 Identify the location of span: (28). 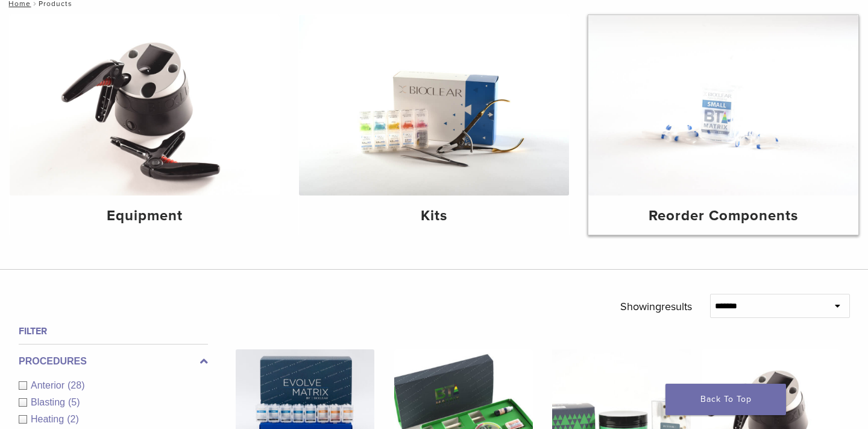
(76, 385).